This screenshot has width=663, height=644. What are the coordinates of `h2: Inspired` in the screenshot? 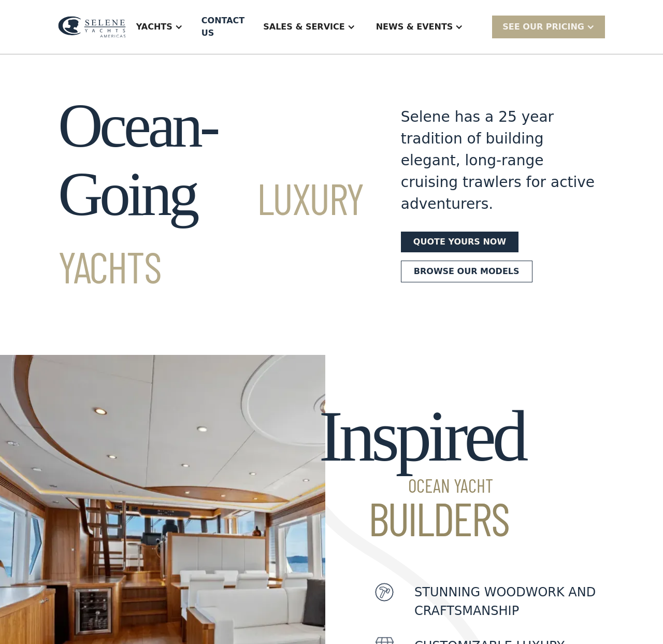 It's located at (422, 469).